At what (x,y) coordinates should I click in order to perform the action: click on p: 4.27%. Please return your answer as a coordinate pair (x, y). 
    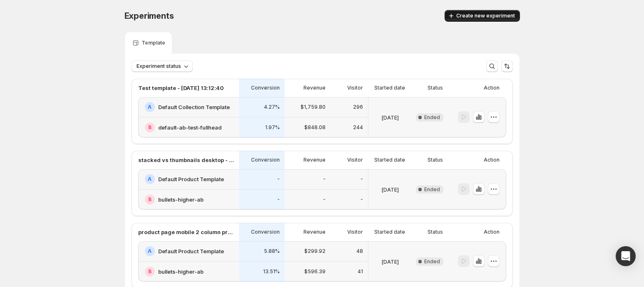
    Looking at the image, I should click on (272, 107).